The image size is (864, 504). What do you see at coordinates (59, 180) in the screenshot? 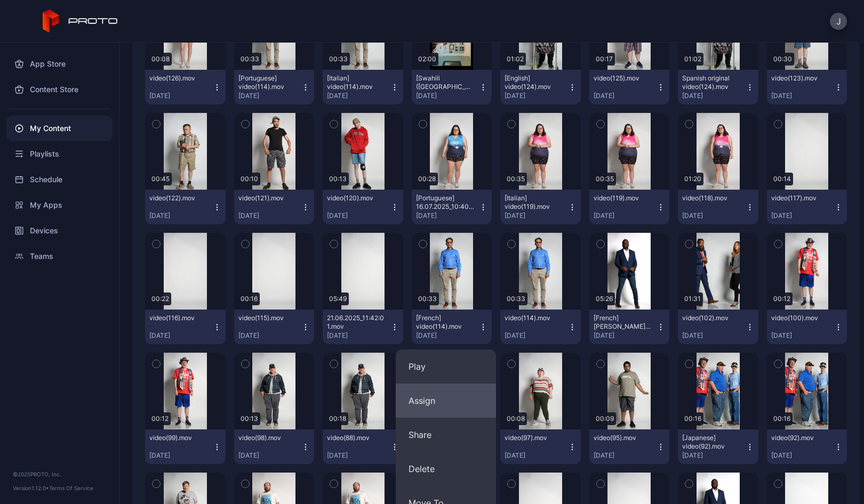
I see `div: Schedule` at bounding box center [59, 180].